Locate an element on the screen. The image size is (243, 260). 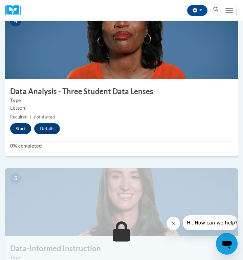
span: Required is located at coordinates (19, 117).